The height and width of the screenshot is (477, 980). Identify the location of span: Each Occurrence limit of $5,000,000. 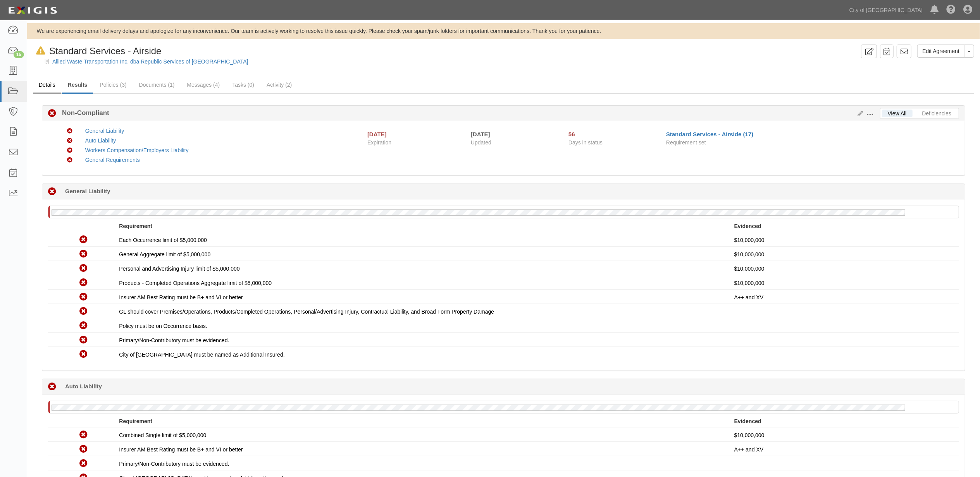
(163, 240).